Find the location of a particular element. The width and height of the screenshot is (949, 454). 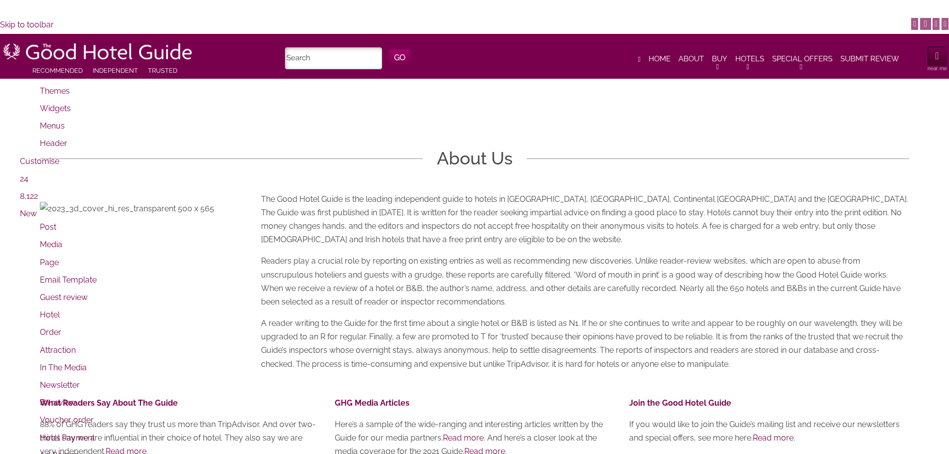

h4: About Us is located at coordinates (475, 158).